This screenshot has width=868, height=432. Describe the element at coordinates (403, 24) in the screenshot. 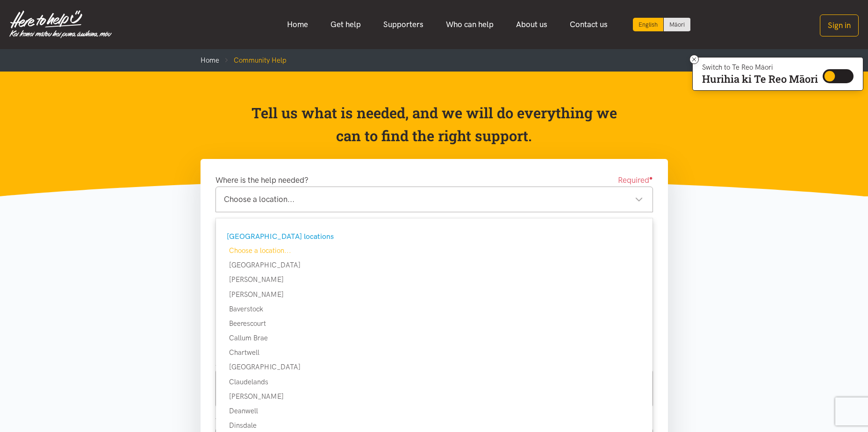

I see `a: Supporters` at that location.